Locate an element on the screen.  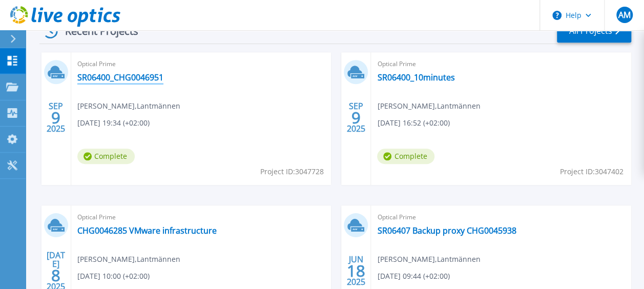
a: SR06400_10minutes is located at coordinates (415, 77).